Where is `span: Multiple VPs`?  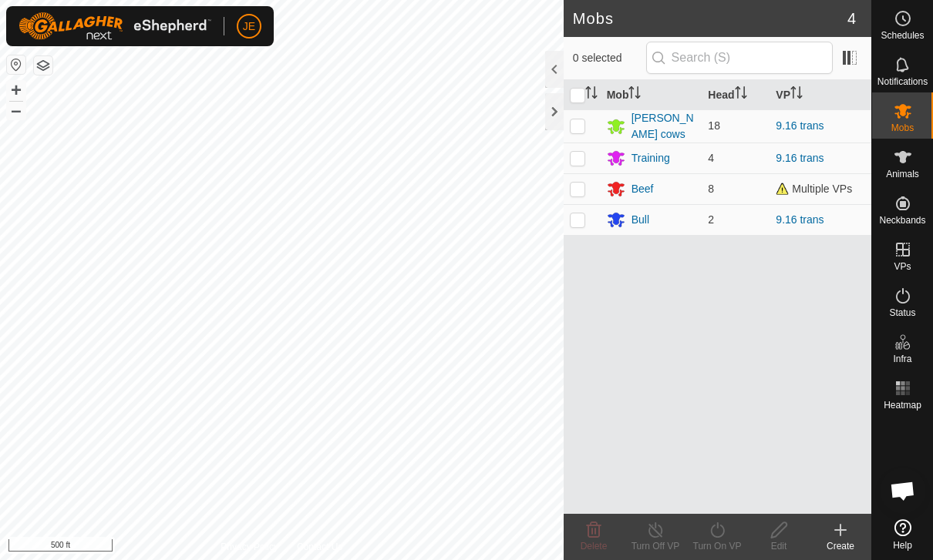
span: Multiple VPs is located at coordinates (814, 189).